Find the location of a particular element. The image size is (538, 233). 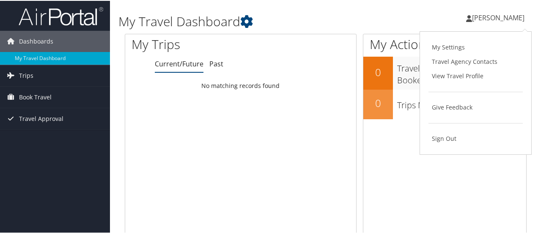

a: Sign Out is located at coordinates (475, 138).